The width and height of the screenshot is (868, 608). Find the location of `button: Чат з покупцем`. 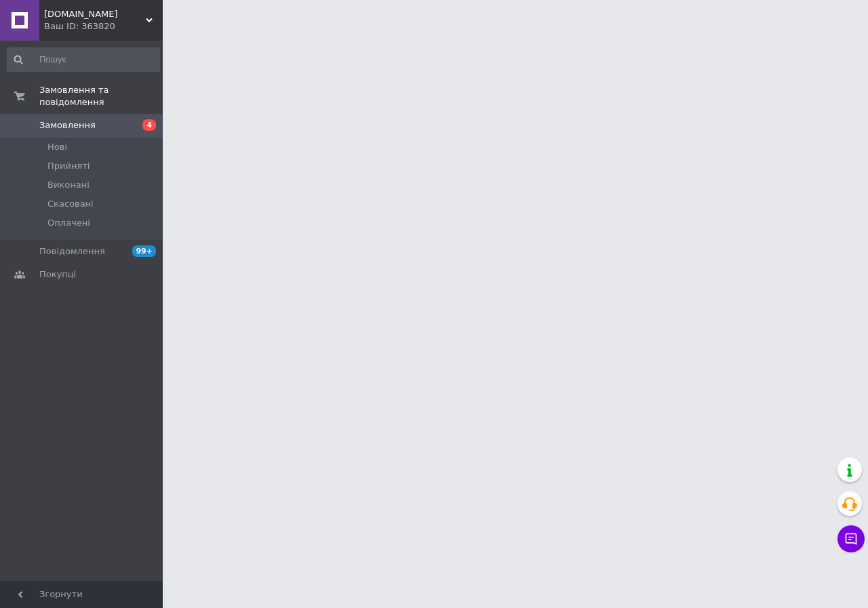

button: Чат з покупцем is located at coordinates (851, 539).